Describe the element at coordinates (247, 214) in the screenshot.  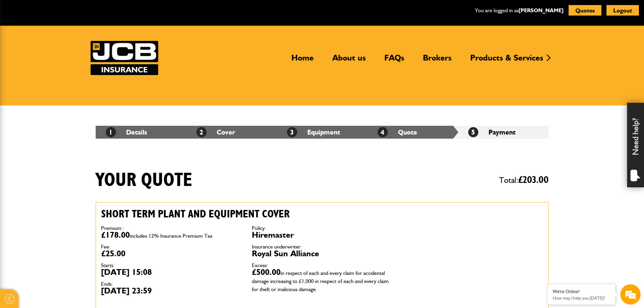
I see `h2: Short term plant and equipment cover` at that location.